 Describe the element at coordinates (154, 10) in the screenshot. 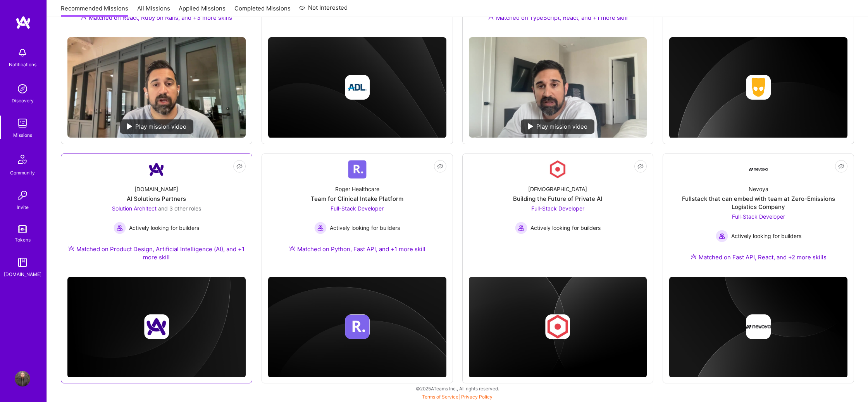

I see `a: All Missions` at that location.